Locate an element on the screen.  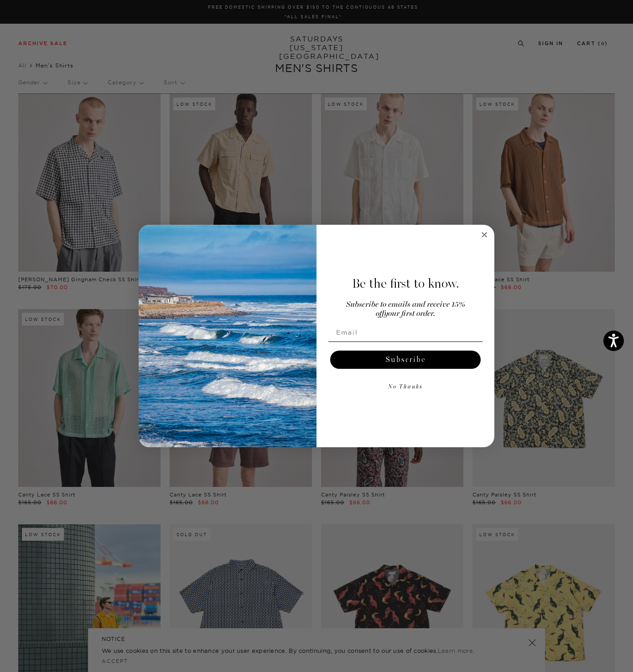
span: Be the first to know. is located at coordinates (406, 283).